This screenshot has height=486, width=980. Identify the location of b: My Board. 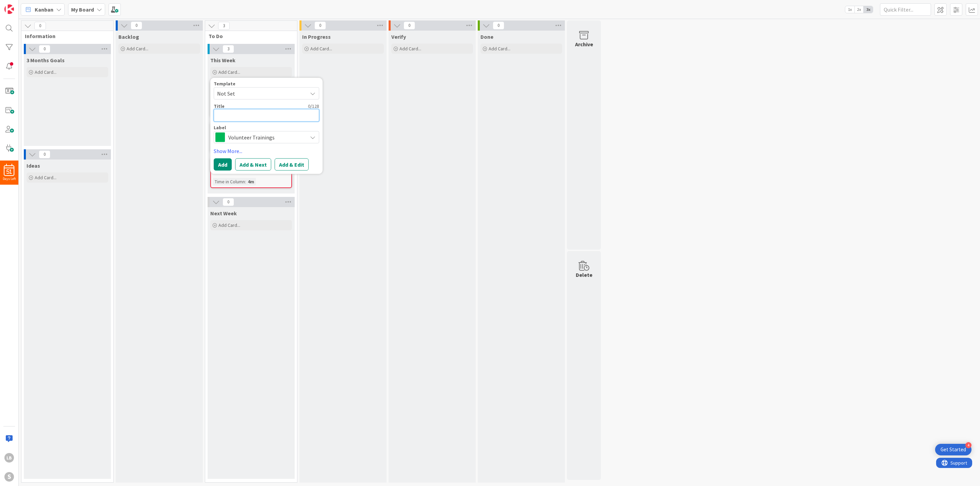
(82, 9).